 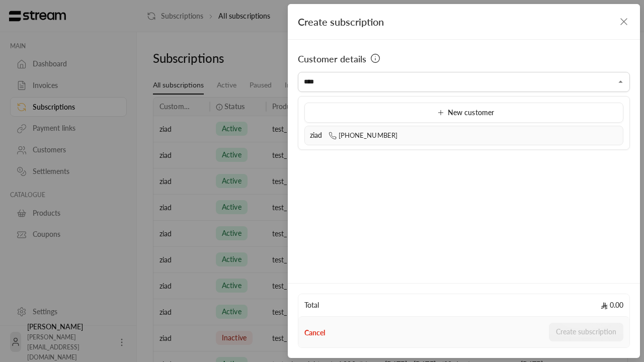 What do you see at coordinates (621, 82) in the screenshot?
I see `button: Close` at bounding box center [621, 82].